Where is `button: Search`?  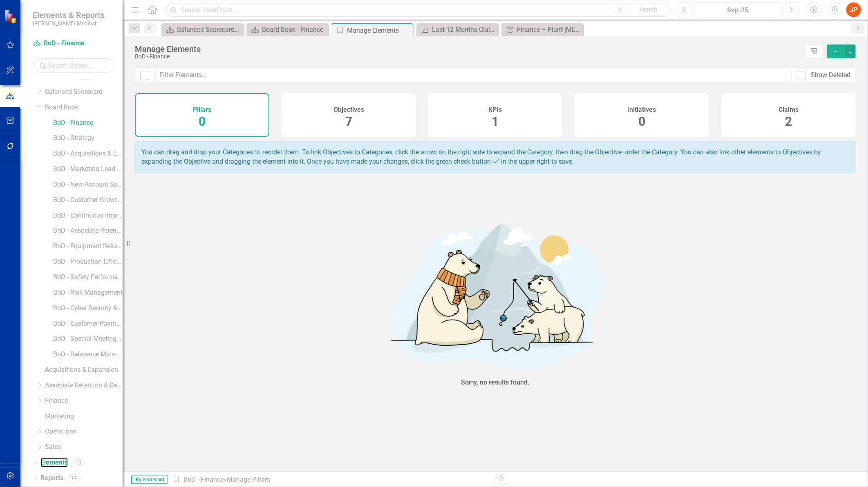
button: Search is located at coordinates (648, 10).